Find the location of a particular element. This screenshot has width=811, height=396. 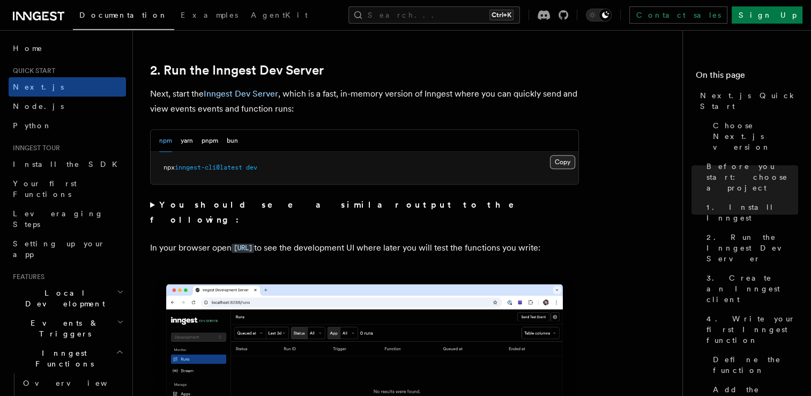

a: Node.js is located at coordinates (67, 106).